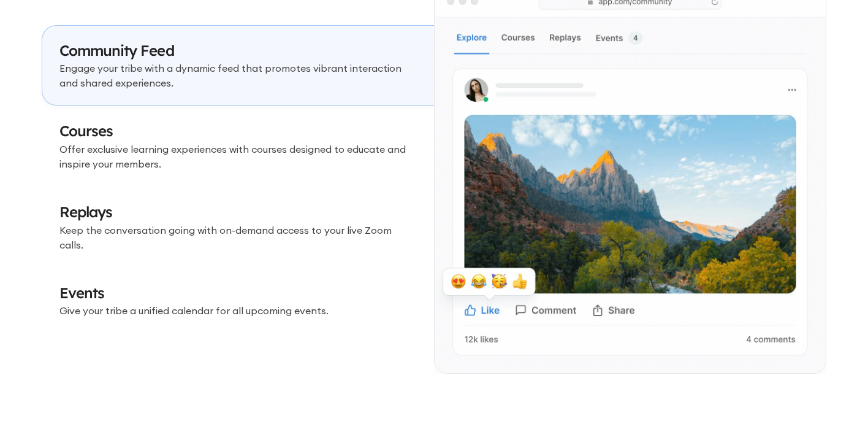 Image resolution: width=868 pixels, height=421 pixels. What do you see at coordinates (238, 237) in the screenshot?
I see `p: Keep the conversation going with on-demand access to your live Zoom calls.` at bounding box center [238, 237].